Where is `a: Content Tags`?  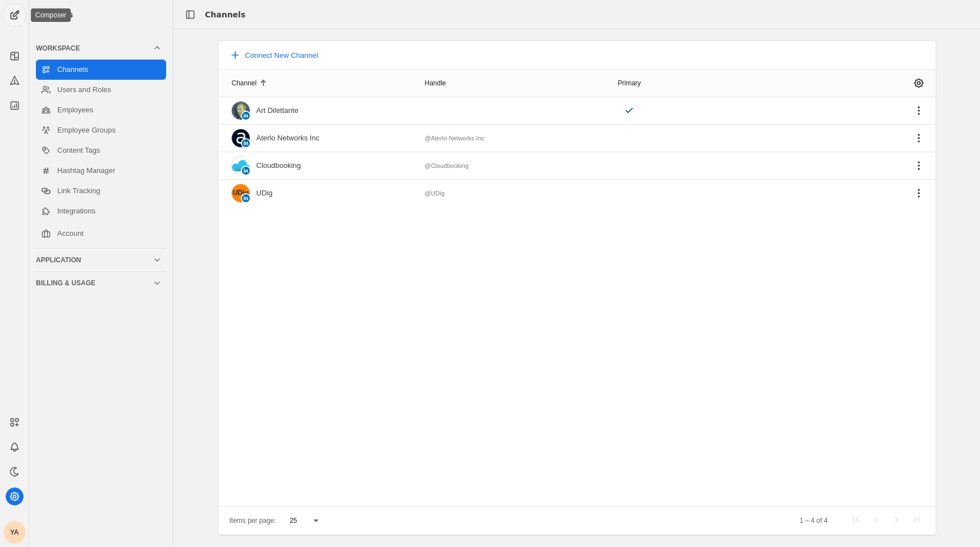
a: Content Tags is located at coordinates (101, 150).